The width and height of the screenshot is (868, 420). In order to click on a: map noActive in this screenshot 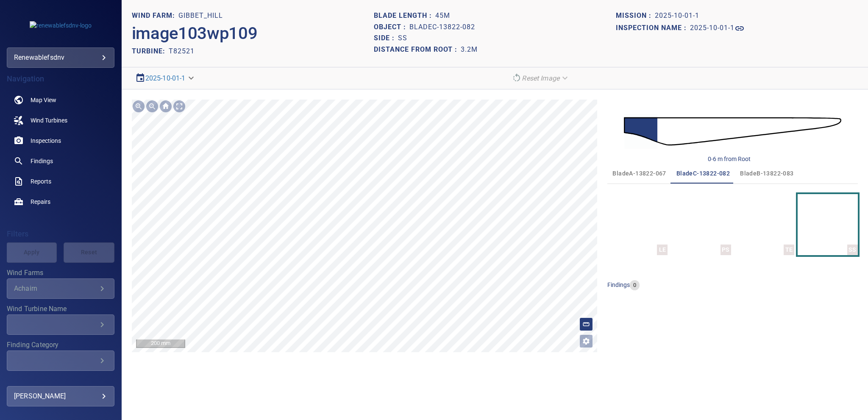, I will do `click(61, 100)`.